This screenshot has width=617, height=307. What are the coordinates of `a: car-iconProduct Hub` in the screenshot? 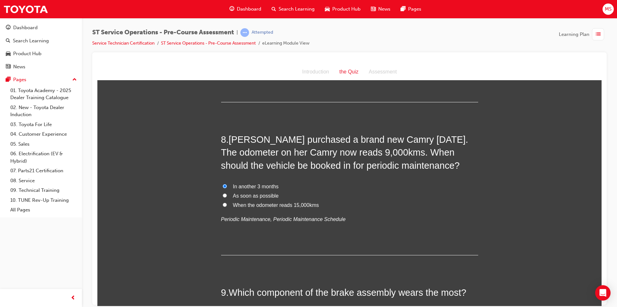 It's located at (343, 9).